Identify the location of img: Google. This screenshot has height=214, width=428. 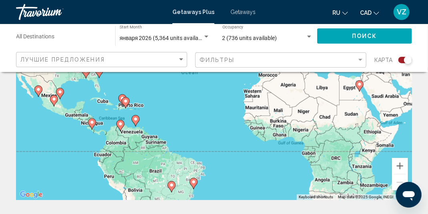
(31, 195).